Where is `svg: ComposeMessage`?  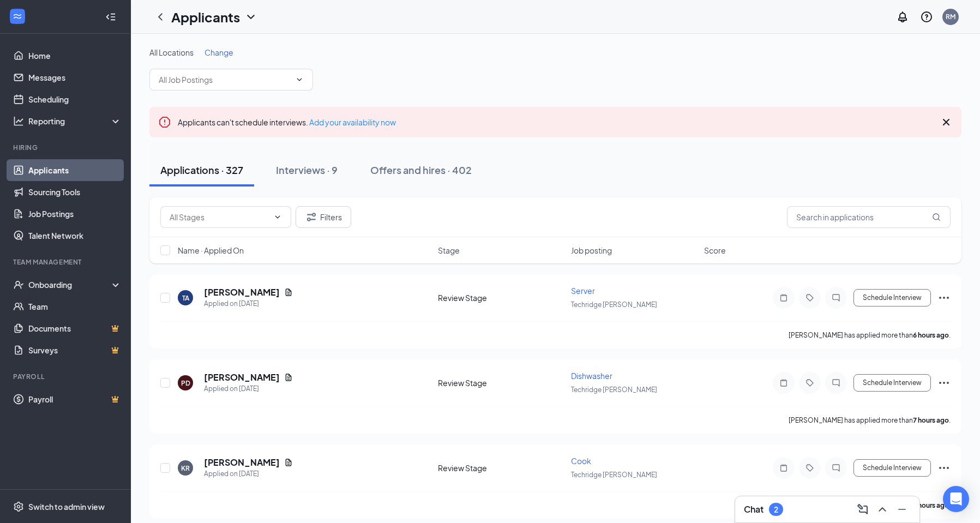 svg: ComposeMessage is located at coordinates (863, 509).